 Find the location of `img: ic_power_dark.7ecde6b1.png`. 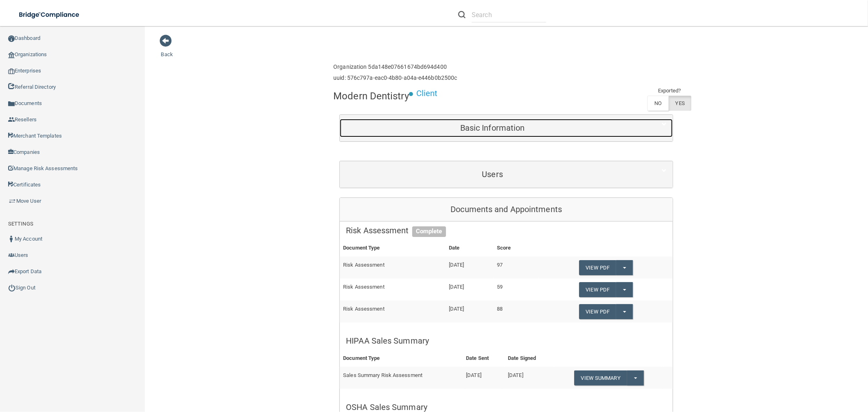

img: ic_power_dark.7ecde6b1.png is located at coordinates (12, 288).